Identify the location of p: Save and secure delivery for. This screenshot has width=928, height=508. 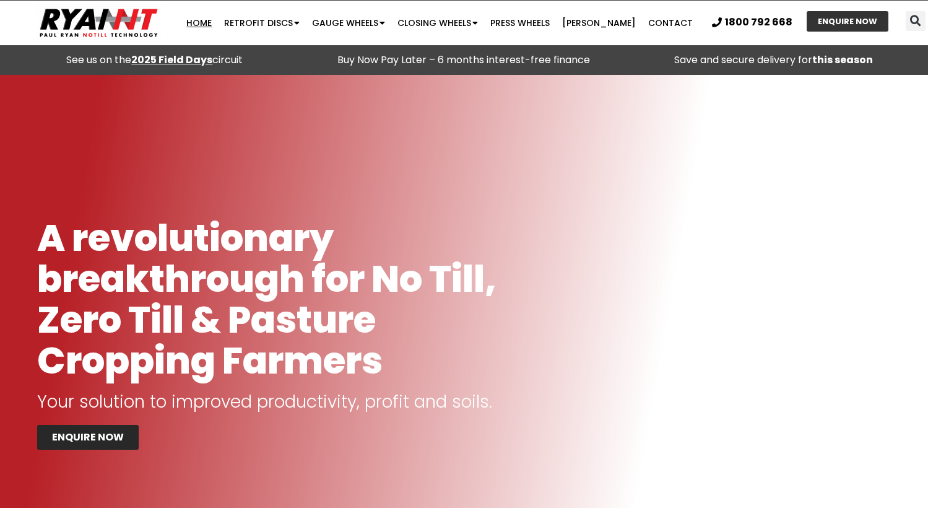
(773, 60).